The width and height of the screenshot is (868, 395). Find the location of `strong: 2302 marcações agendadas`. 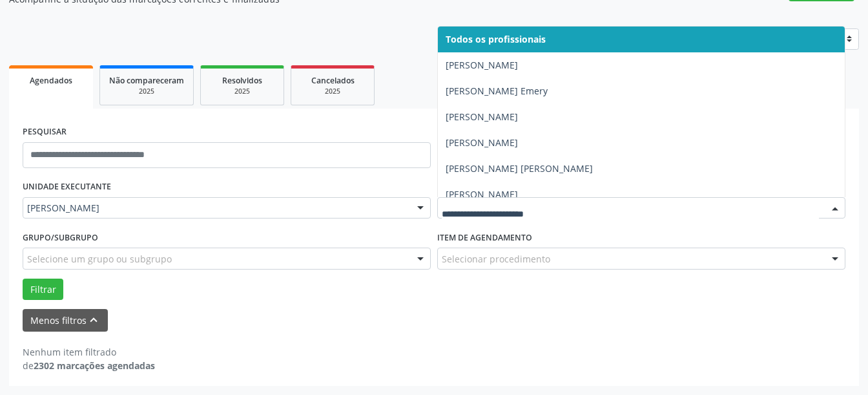

strong: 2302 marcações agendadas is located at coordinates (94, 366).